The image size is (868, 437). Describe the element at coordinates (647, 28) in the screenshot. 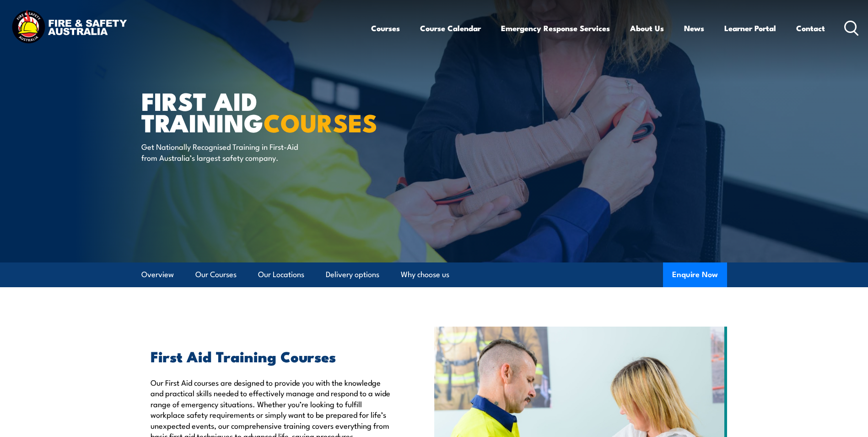

I see `a: About Us` at that location.